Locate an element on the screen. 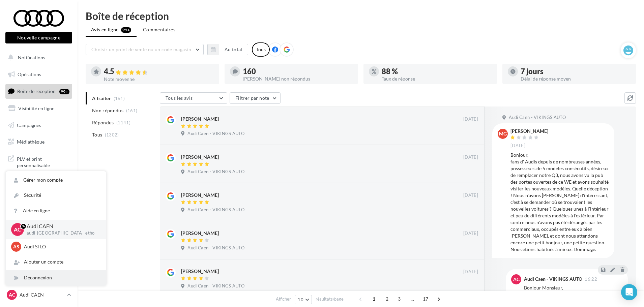  button: Filtrer par note is located at coordinates (255, 98).